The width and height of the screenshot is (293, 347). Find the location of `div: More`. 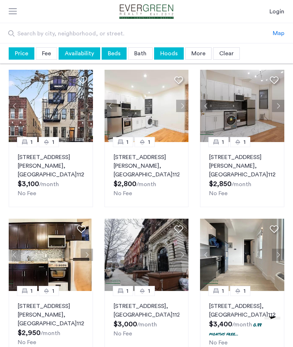

div: More is located at coordinates (198, 53).